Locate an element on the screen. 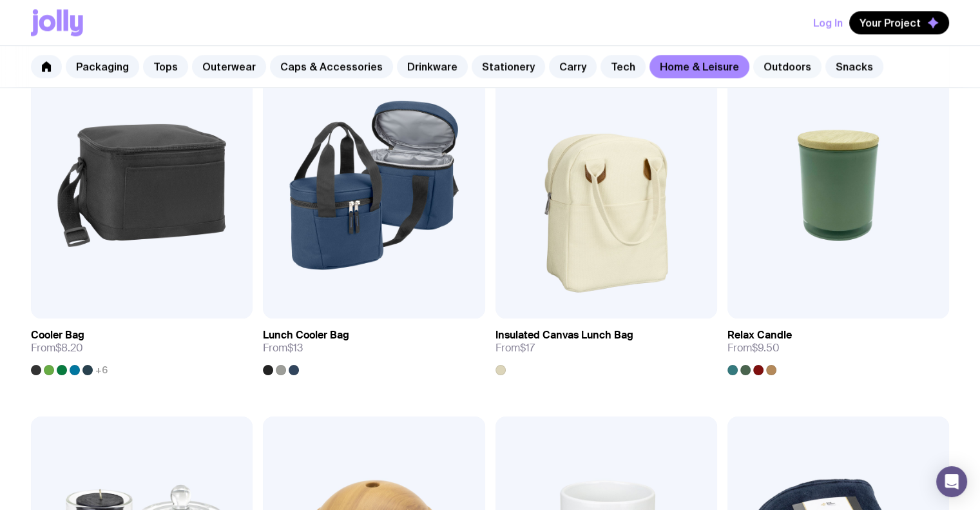 The image size is (980, 510). a: Cooler BagFrom$8.20+6 is located at coordinates (142, 347).